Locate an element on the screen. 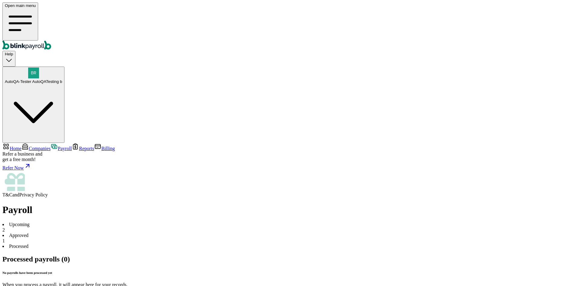 Image resolution: width=581 pixels, height=286 pixels. div: Refer Now is located at coordinates (290, 166).